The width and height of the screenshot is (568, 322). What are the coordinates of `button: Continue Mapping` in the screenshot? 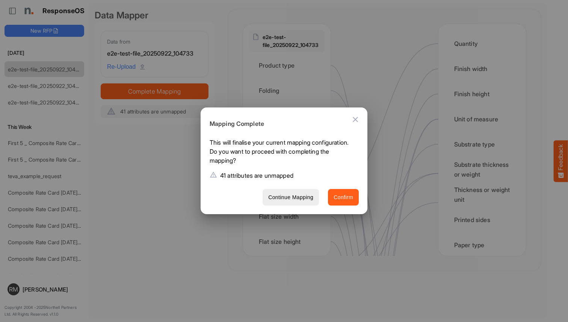 It's located at (291, 197).